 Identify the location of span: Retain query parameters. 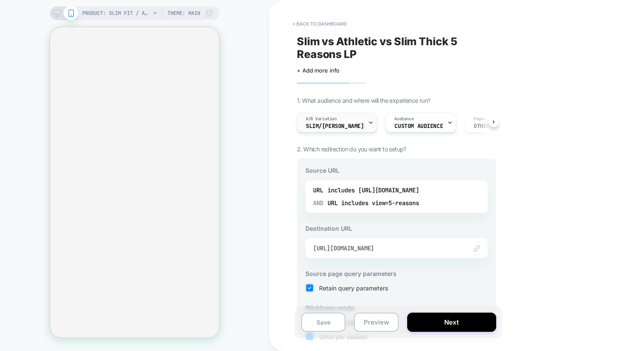
(354, 288).